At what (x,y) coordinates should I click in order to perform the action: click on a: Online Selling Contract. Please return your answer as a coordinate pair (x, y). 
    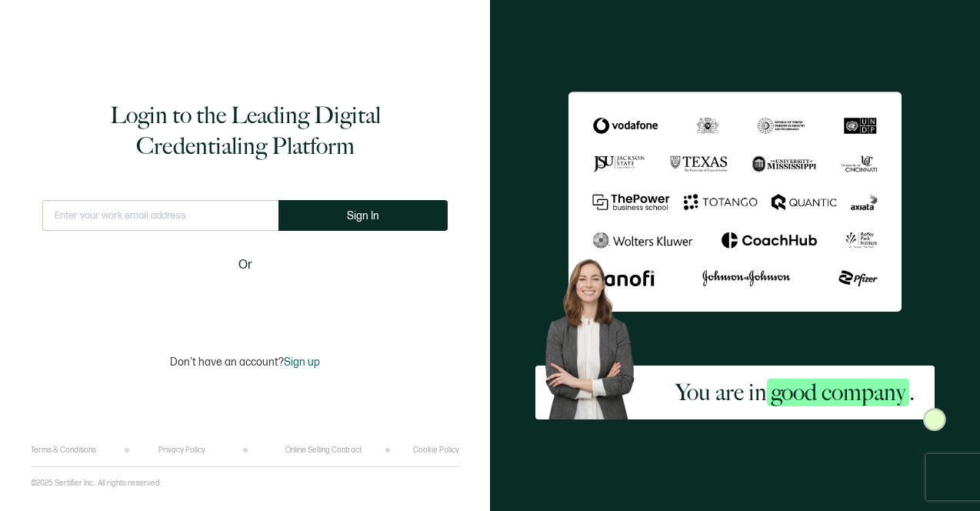
    Looking at the image, I should click on (323, 450).